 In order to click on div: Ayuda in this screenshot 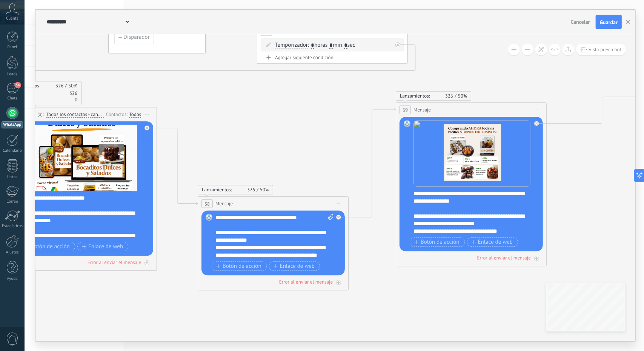, I will do `click(12, 279)`.